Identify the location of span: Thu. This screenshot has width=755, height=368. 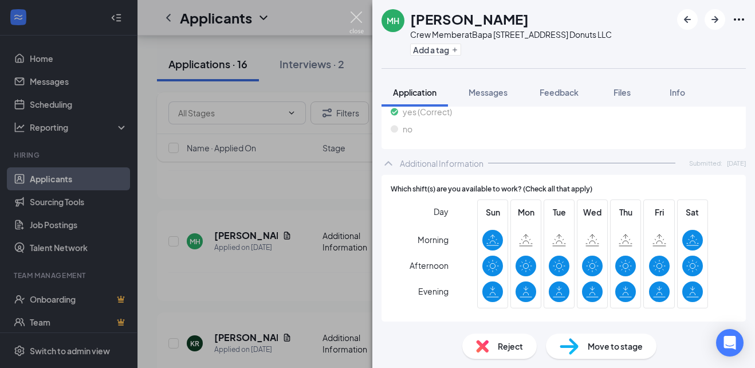
(625, 212).